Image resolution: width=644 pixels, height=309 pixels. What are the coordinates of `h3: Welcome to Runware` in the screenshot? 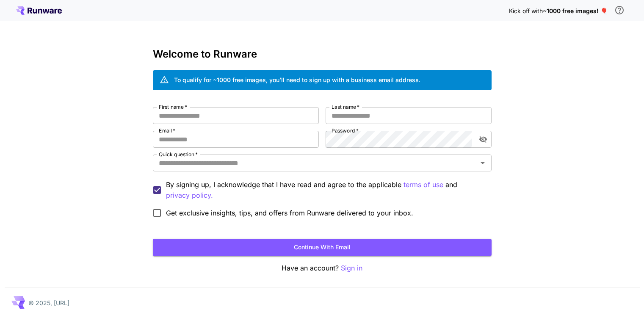 It's located at (322, 54).